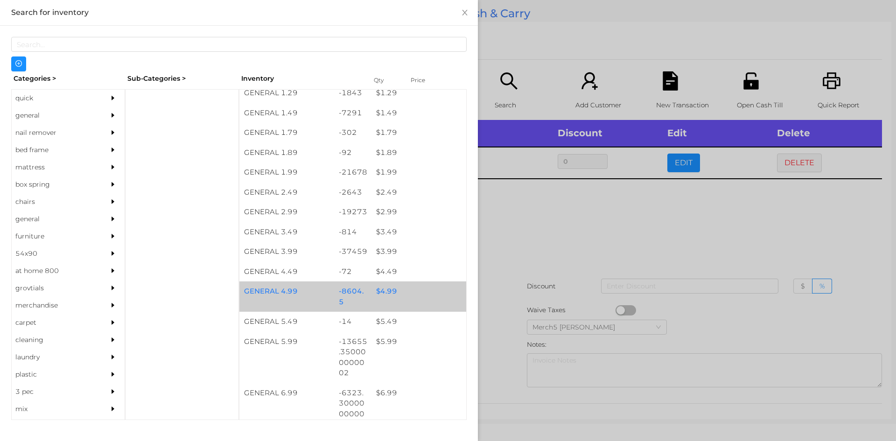 This screenshot has height=441, width=896. Describe the element at coordinates (287, 291) in the screenshot. I see `div: GENERAL 4.99` at that location.